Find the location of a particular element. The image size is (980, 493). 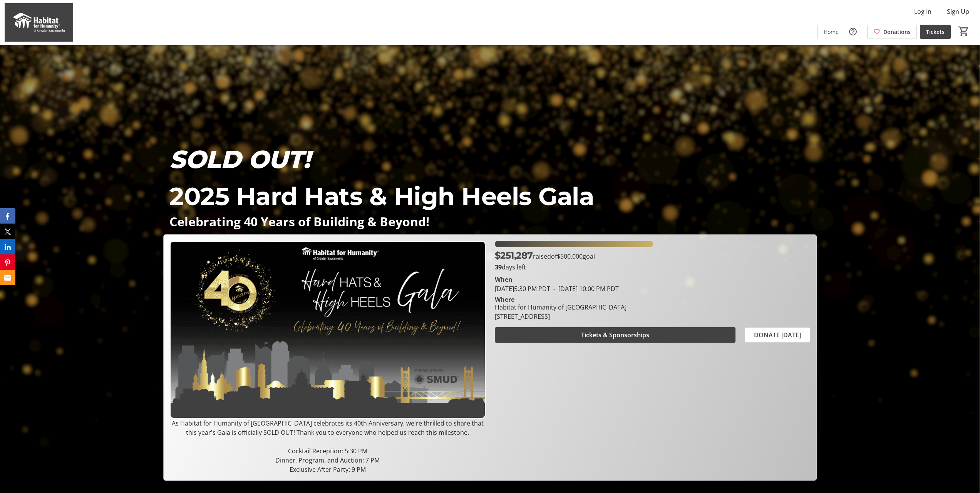

span: Tickets & Sponsorships is located at coordinates (615, 335).